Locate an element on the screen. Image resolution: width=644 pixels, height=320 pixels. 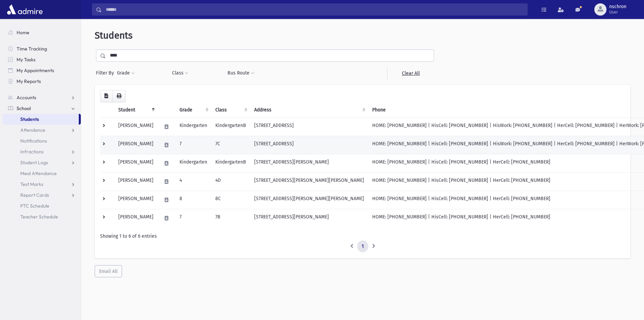
span: nschron is located at coordinates (618, 7).